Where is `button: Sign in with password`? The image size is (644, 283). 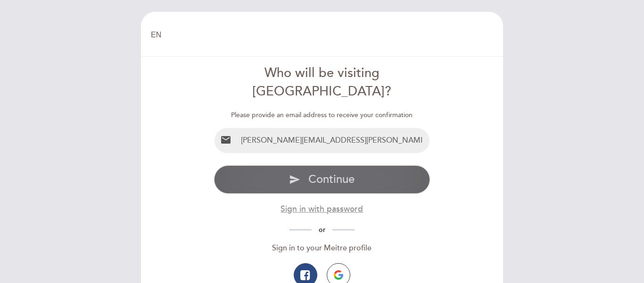
button: Sign in with password is located at coordinates (322, 209).